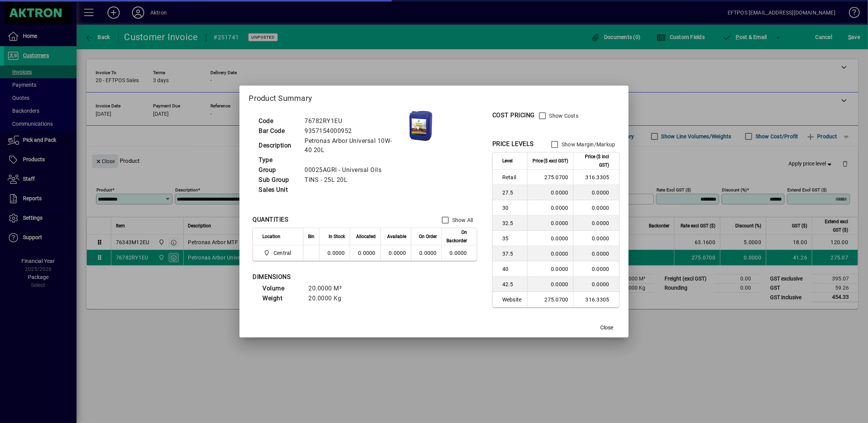 The height and width of the screenshot is (423, 868). What do you see at coordinates (278, 131) in the screenshot?
I see `td: Bar Code` at bounding box center [278, 131].